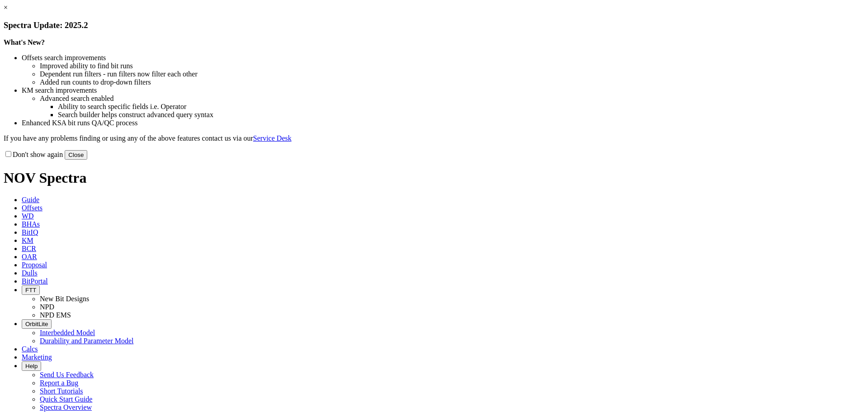 The image size is (868, 412). Describe the element at coordinates (37, 324) in the screenshot. I see `span: OrbitLite` at that location.